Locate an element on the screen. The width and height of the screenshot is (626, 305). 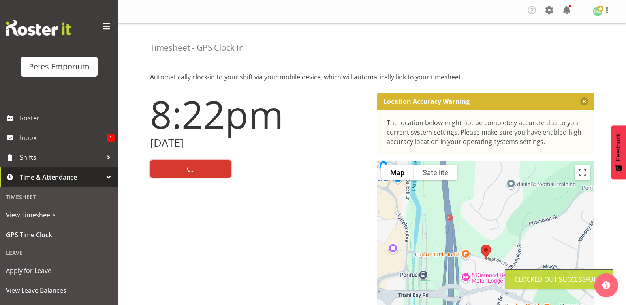
p: Location Accuracy Warning is located at coordinates (427, 102).